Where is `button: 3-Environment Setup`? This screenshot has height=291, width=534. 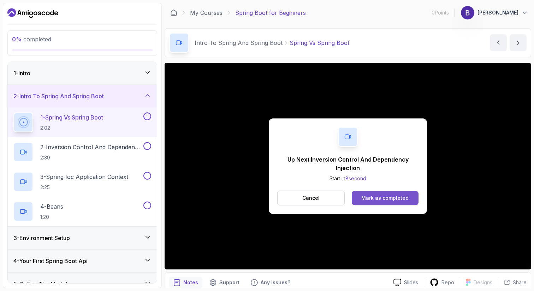
button: 3-Environment Setup is located at coordinates (82, 238).